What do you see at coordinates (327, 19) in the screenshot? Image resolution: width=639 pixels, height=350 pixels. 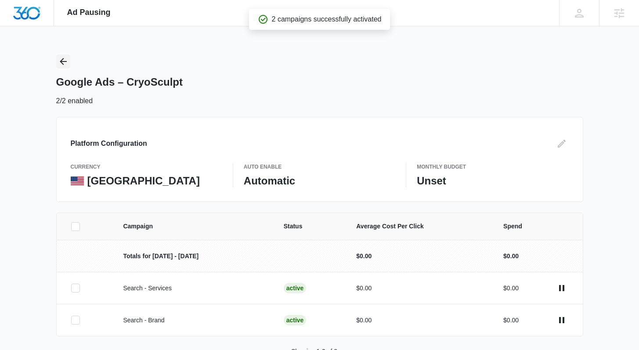 I see `p: 2 campaigns successfully activated` at bounding box center [327, 19].